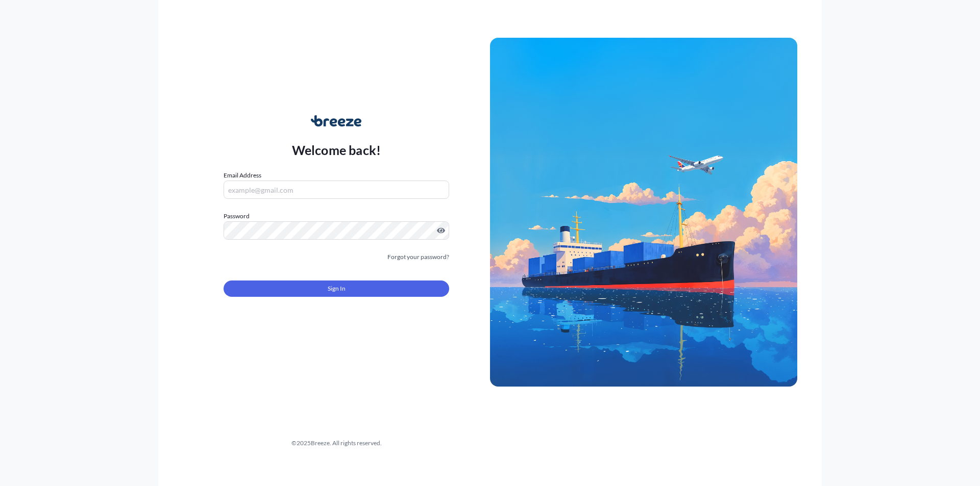 This screenshot has width=980, height=486. I want to click on span: Sign In, so click(337, 289).